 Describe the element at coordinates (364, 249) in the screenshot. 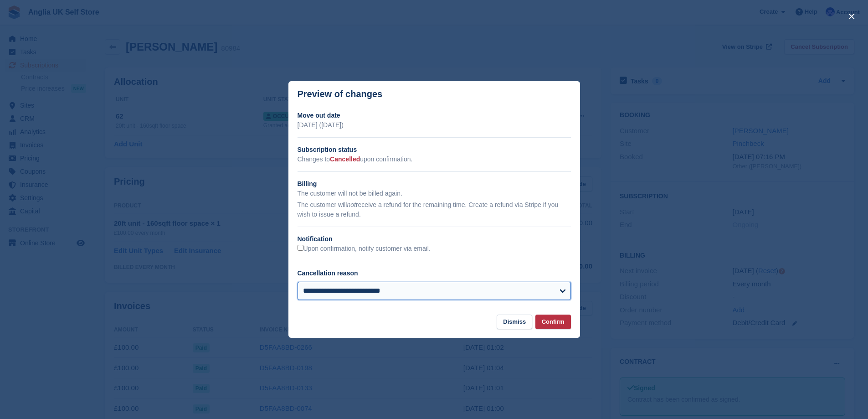

I see `label: Upon confirmation, notify customer via email.` at that location.